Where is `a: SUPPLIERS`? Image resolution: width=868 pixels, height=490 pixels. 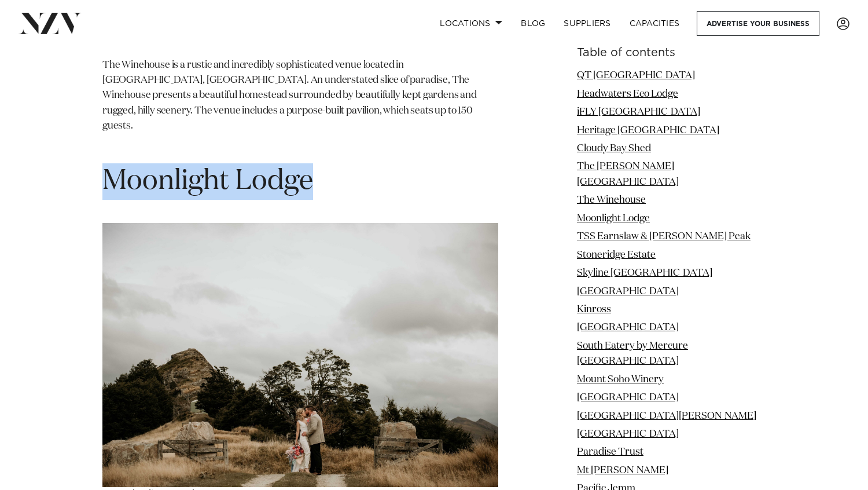
a: SUPPLIERS is located at coordinates (587, 23).